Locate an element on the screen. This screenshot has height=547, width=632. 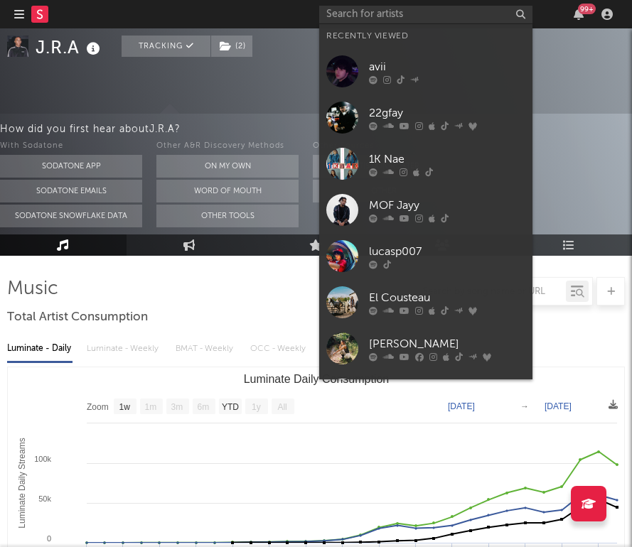
text: 1y is located at coordinates (256, 407).